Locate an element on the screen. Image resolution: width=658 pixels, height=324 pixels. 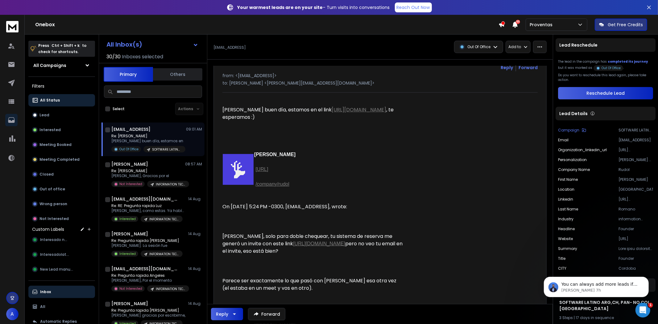
img: Profile image for Rohan is located at coordinates (19, 23).